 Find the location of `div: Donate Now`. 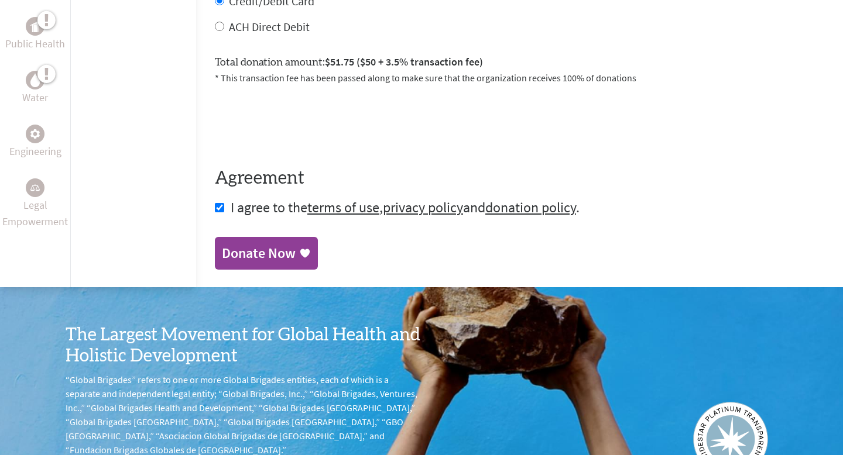

div: Donate Now is located at coordinates (259, 253).